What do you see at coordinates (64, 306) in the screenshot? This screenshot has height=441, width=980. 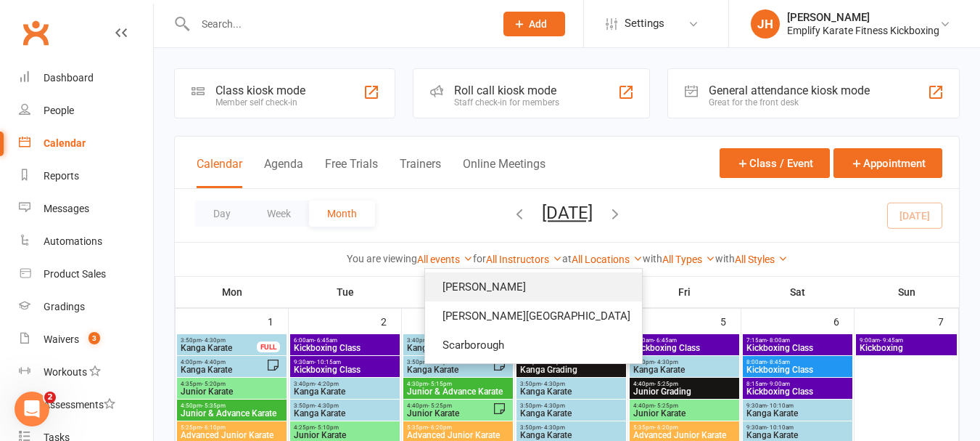 I see `div: Gradings` at bounding box center [64, 306].